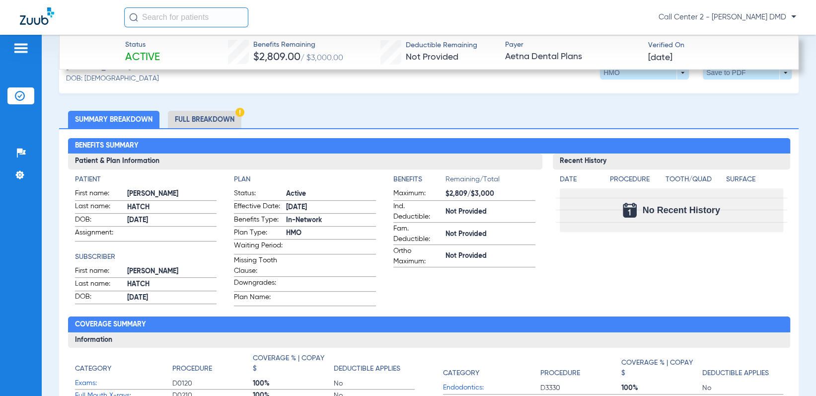 The width and height of the screenshot is (816, 396). What do you see at coordinates (305, 179) in the screenshot?
I see `h4: Plan` at bounding box center [305, 179].